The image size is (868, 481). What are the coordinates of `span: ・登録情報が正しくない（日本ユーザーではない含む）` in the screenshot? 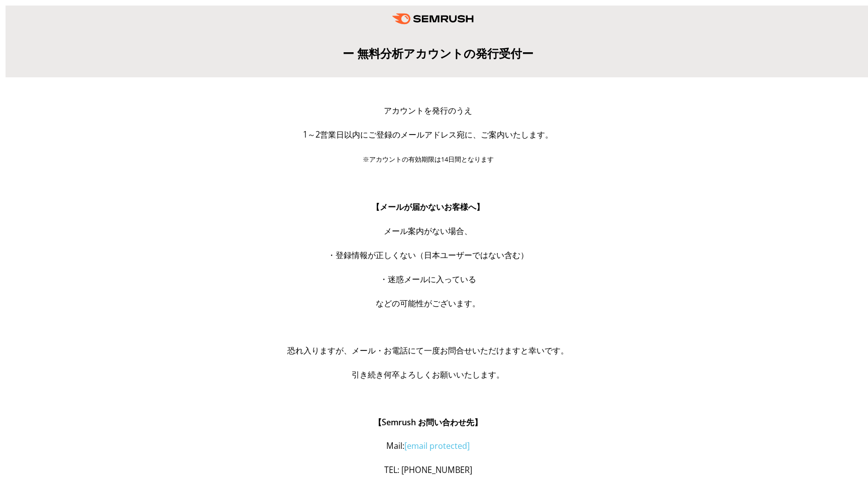 It's located at (428, 256).